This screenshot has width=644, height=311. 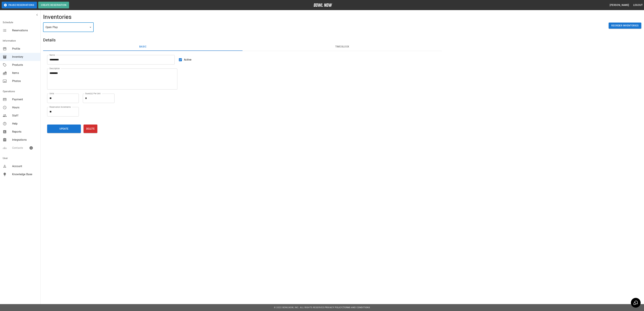 What do you see at coordinates (243, 47) in the screenshot?
I see `div: basic tabs example` at bounding box center [243, 47].